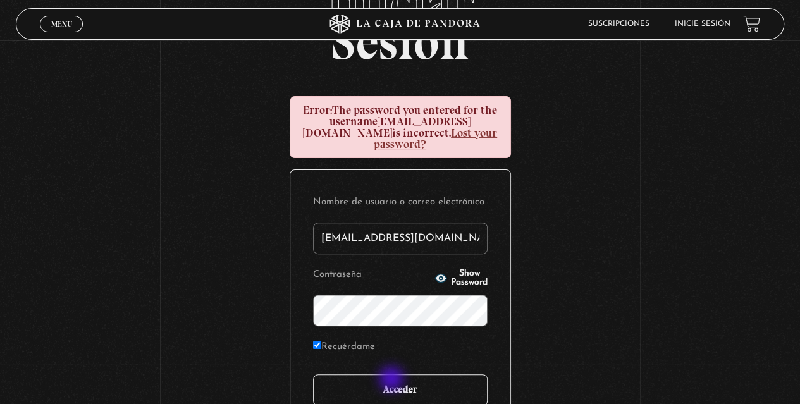 This screenshot has height=404, width=800. I want to click on button: Show Password, so click(461, 278).